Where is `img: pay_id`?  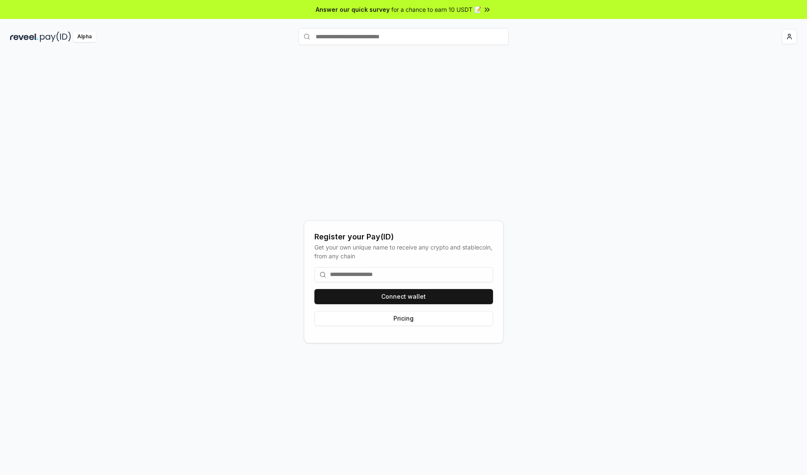
img: pay_id is located at coordinates (56, 37).